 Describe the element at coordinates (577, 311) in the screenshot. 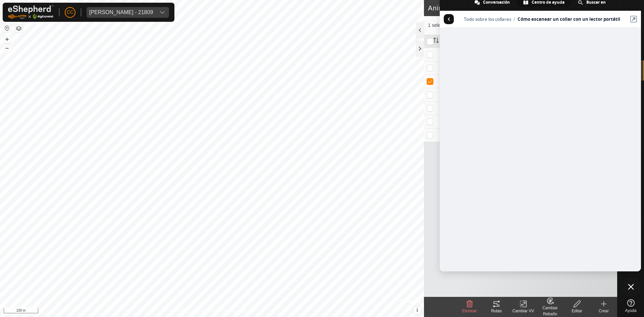

I see `div: Editar` at that location.